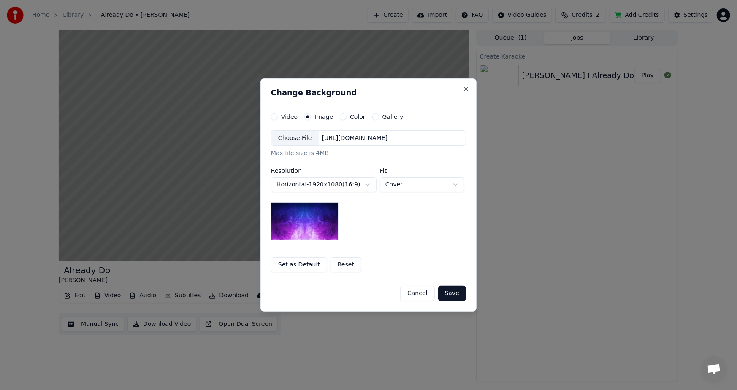 The height and width of the screenshot is (390, 737). What do you see at coordinates (289, 117) in the screenshot?
I see `label: Video` at bounding box center [289, 117].